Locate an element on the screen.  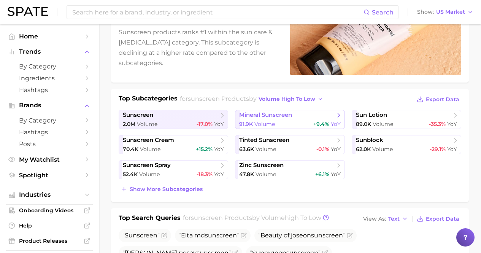
button: Trends is located at coordinates (49, 52).